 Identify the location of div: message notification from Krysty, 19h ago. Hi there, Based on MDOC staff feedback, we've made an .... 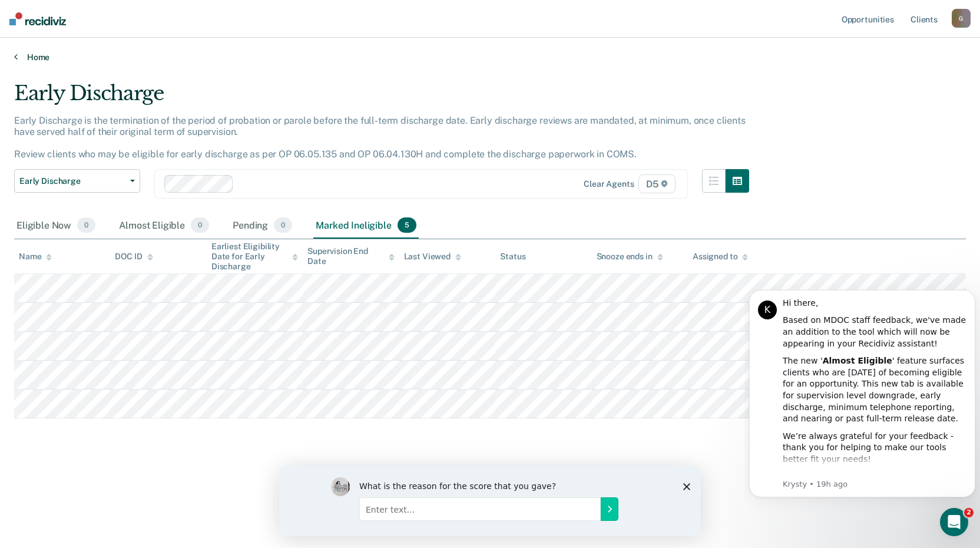
(118, 122).